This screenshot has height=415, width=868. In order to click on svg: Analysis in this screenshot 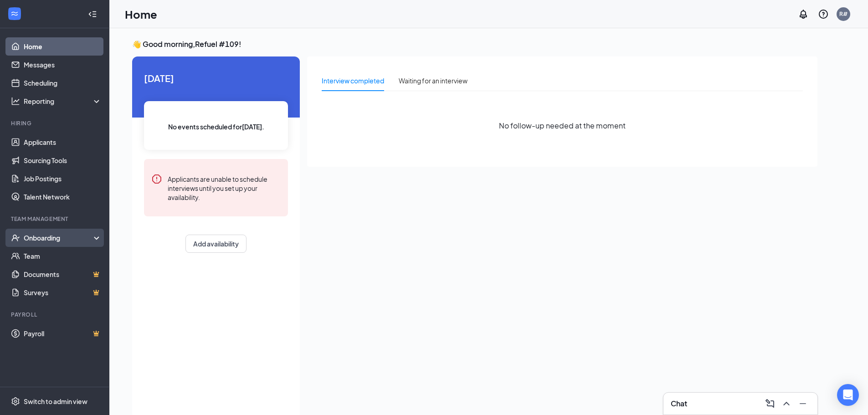, I will do `click(16, 101)`.